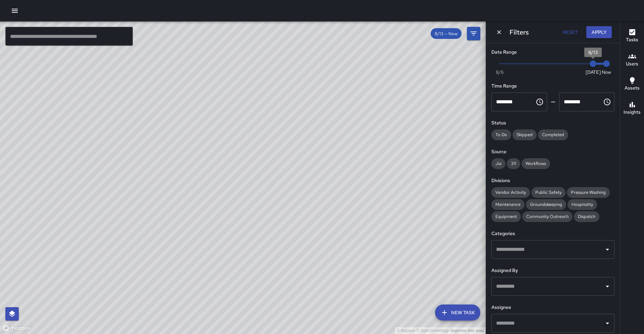 The image size is (644, 334). Describe the element at coordinates (599, 32) in the screenshot. I see `button: Apply` at that location.